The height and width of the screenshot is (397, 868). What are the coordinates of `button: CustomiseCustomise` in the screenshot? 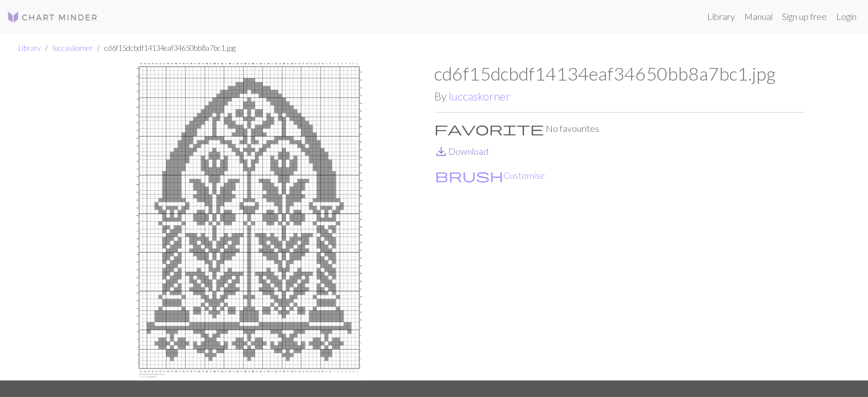 It's located at (490, 175).